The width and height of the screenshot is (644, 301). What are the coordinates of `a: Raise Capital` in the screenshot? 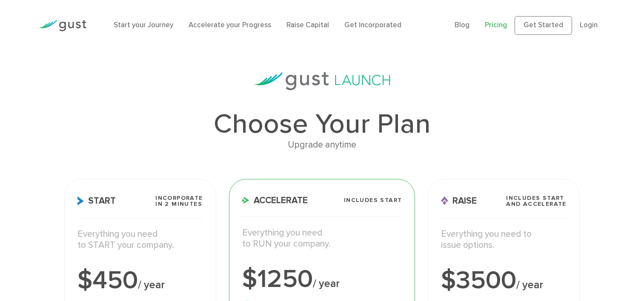 It's located at (308, 25).